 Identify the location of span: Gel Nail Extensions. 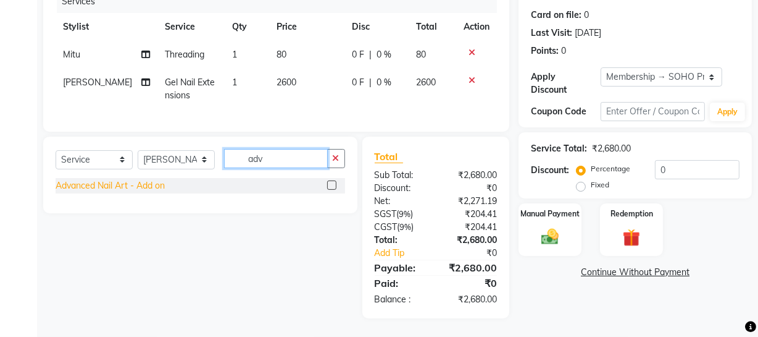
(190, 88).